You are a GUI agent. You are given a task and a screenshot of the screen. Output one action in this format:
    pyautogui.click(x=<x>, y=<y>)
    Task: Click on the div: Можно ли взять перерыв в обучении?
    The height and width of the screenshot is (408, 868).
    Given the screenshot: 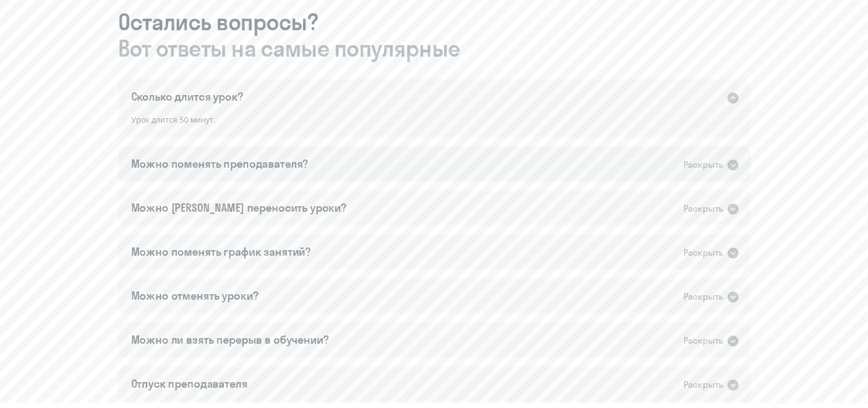 What is the action you would take?
    pyautogui.click(x=230, y=339)
    